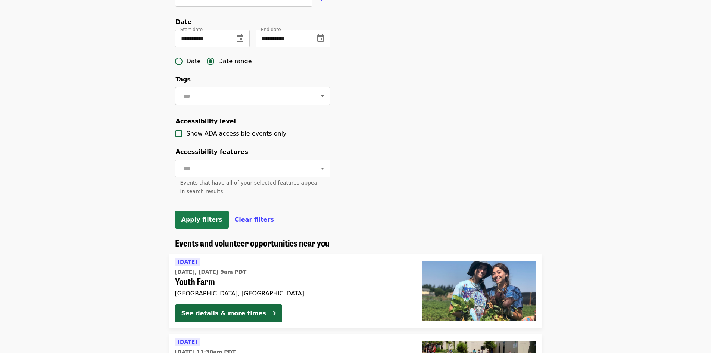 The height and width of the screenshot is (353, 711). What do you see at coordinates (202, 219) in the screenshot?
I see `span: Apply filters` at bounding box center [202, 219].